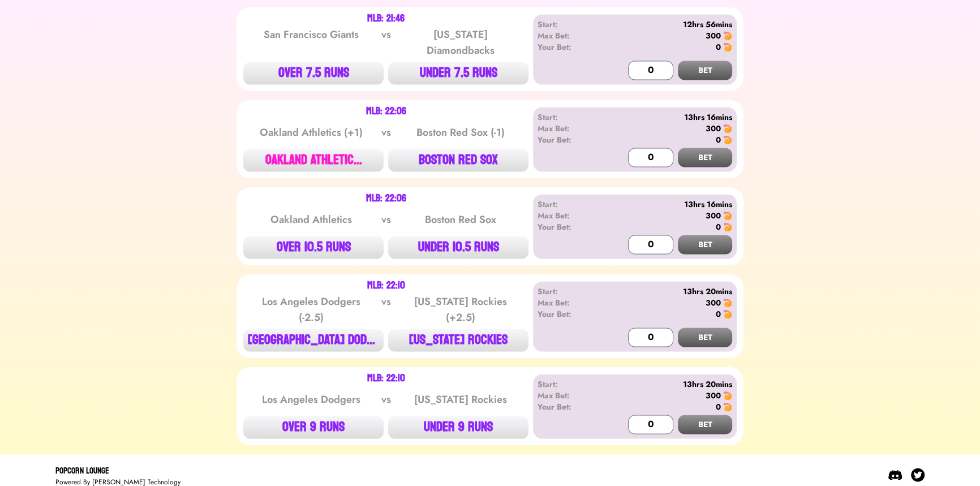 Image resolution: width=980 pixels, height=486 pixels. I want to click on button: OVER 10.5 RUNS, so click(314, 247).